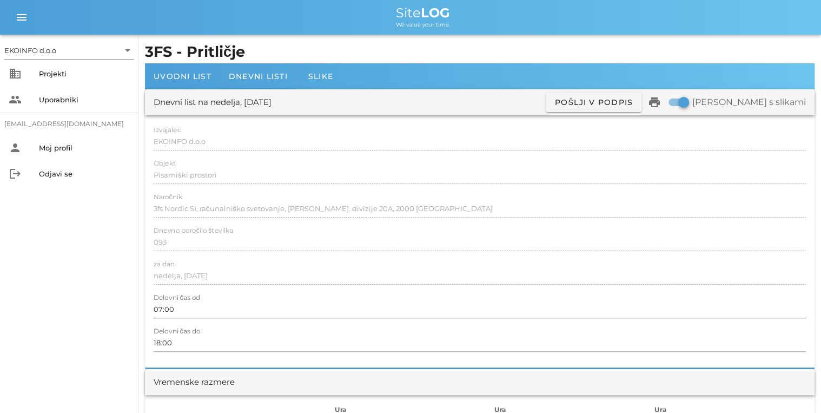 The image size is (821, 413). Describe the element at coordinates (654, 102) in the screenshot. I see `i: print` at that location.